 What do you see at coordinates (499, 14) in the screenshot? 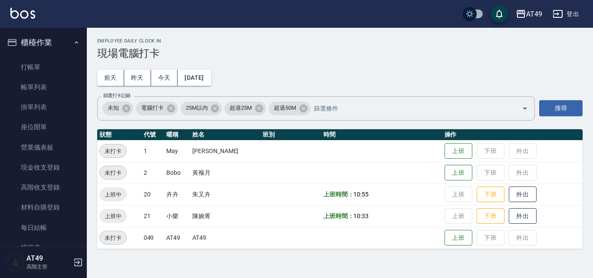
I see `button: save` at bounding box center [499, 14].